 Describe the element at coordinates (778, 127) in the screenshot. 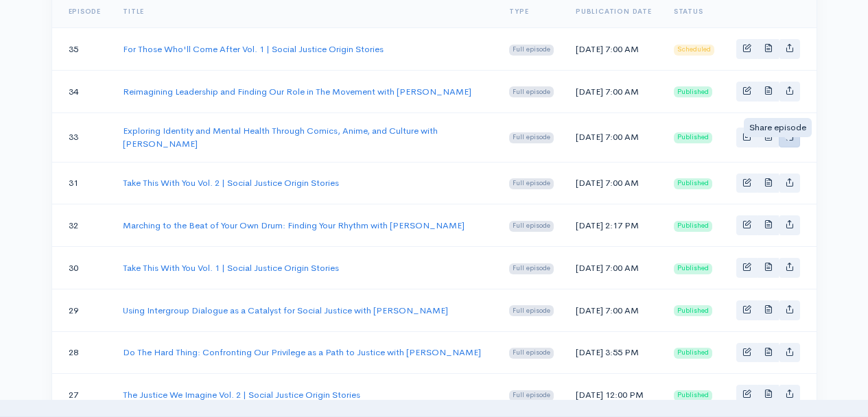

I see `div: Share episode` at that location.